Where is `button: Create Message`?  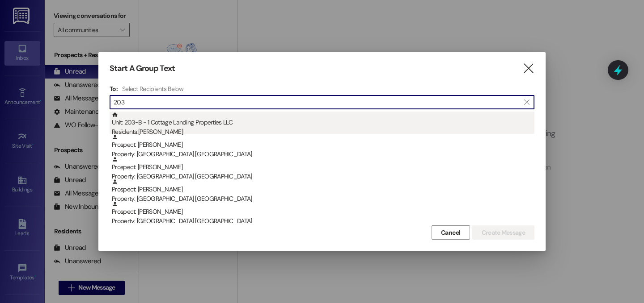 button: Create Message is located at coordinates (503, 232).